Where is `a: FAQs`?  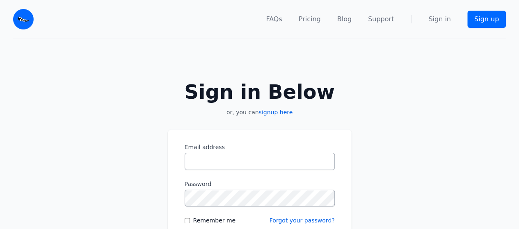 a: FAQs is located at coordinates (274, 19).